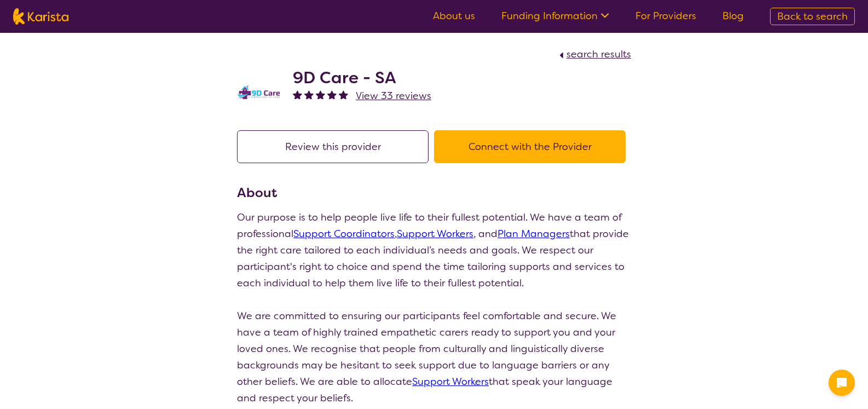 This screenshot has height=409, width=868. I want to click on img: tm0unixx98hwpl6ajs3b.png, so click(259, 93).